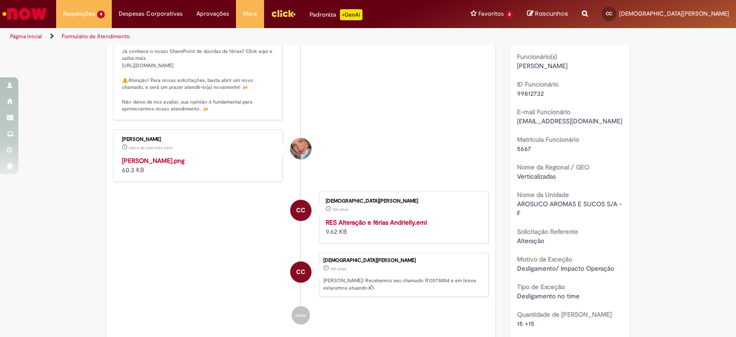 This screenshot has height=337, width=736. Describe the element at coordinates (376, 222) in the screenshot. I see `strong: RES Alteração e férias Andrielly.eml` at that location.